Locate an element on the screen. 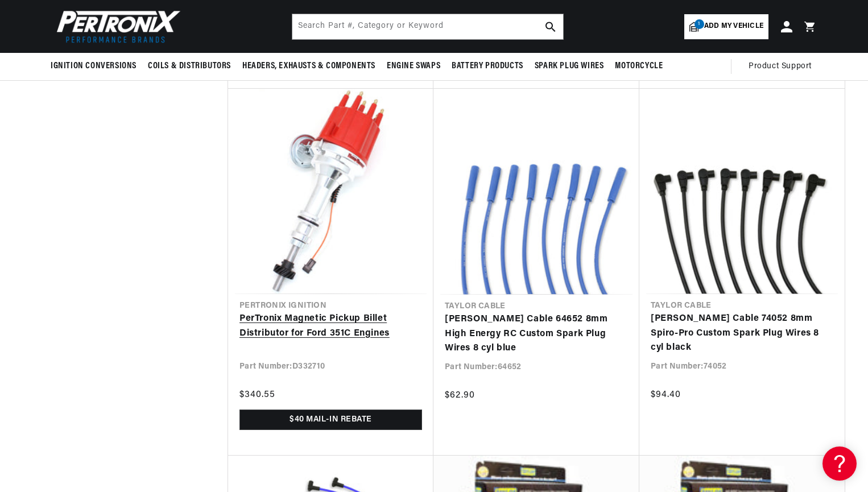  summary: Battery Products is located at coordinates (488, 66).